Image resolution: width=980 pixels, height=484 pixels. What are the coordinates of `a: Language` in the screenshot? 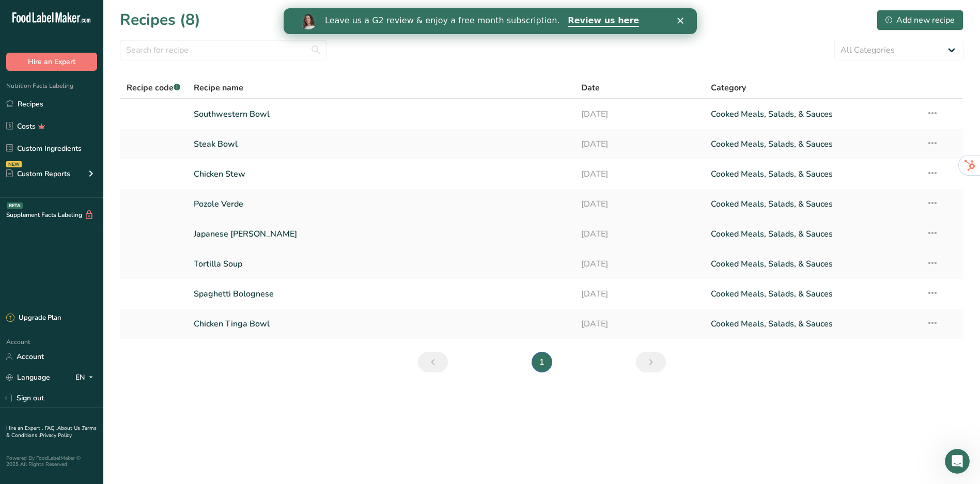 It's located at (28, 377).